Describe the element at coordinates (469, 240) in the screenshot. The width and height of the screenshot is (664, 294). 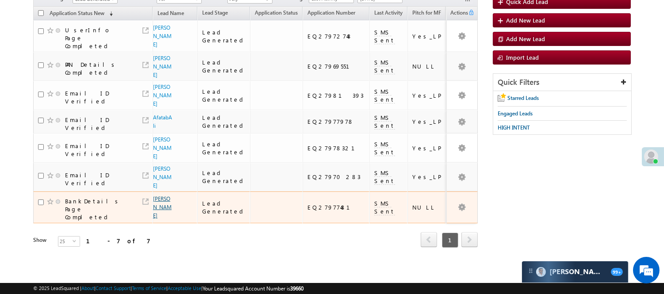
I see `span: next` at that location.